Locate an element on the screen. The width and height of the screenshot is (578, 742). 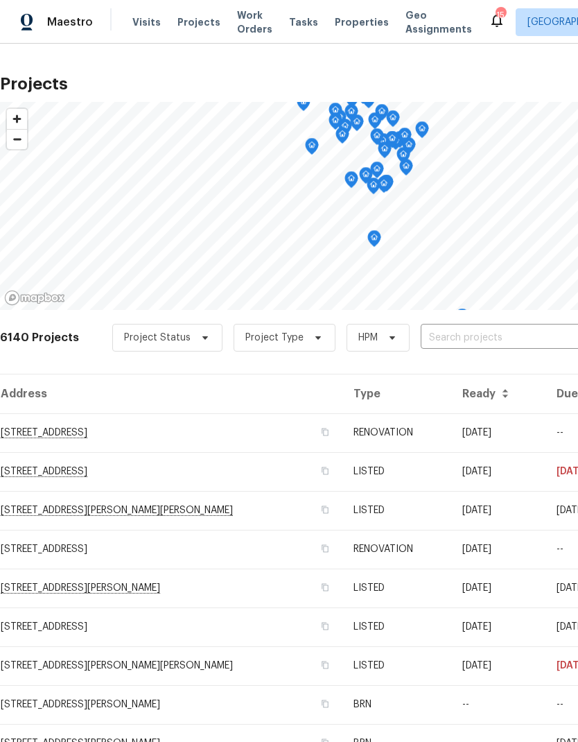
span: Project Type is located at coordinates (275, 338).